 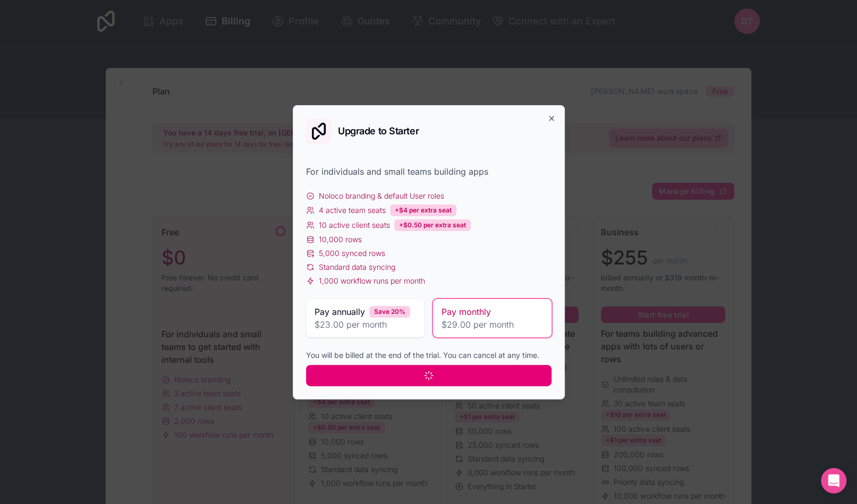 What do you see at coordinates (339, 311) in the screenshot?
I see `span: Pay annually` at bounding box center [339, 311].